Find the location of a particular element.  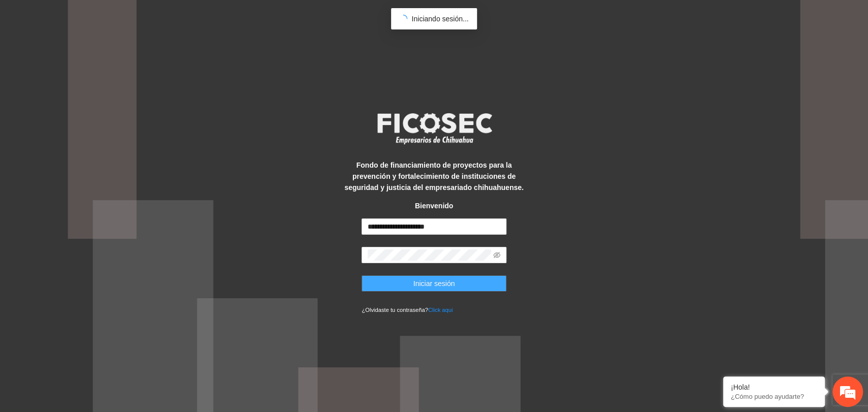

span: Iniciando sesión... is located at coordinates (440, 19).